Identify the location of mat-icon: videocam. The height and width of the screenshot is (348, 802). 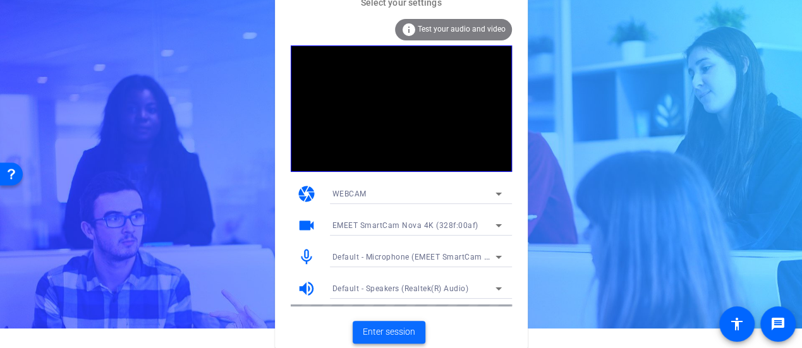
(306, 226).